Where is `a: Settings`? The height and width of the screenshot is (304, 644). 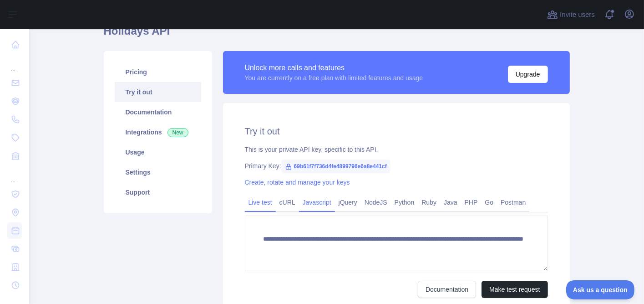
a: Settings is located at coordinates (158, 172).